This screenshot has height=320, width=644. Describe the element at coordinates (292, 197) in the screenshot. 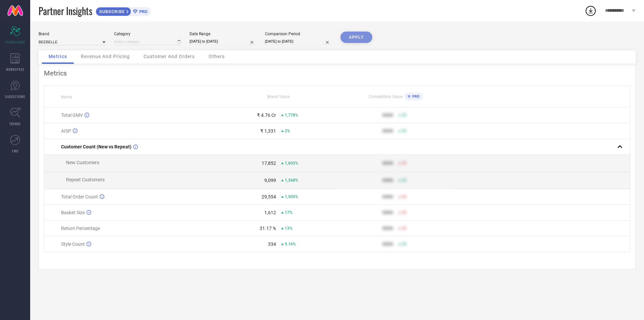

I see `span: 1,500%` at that location.